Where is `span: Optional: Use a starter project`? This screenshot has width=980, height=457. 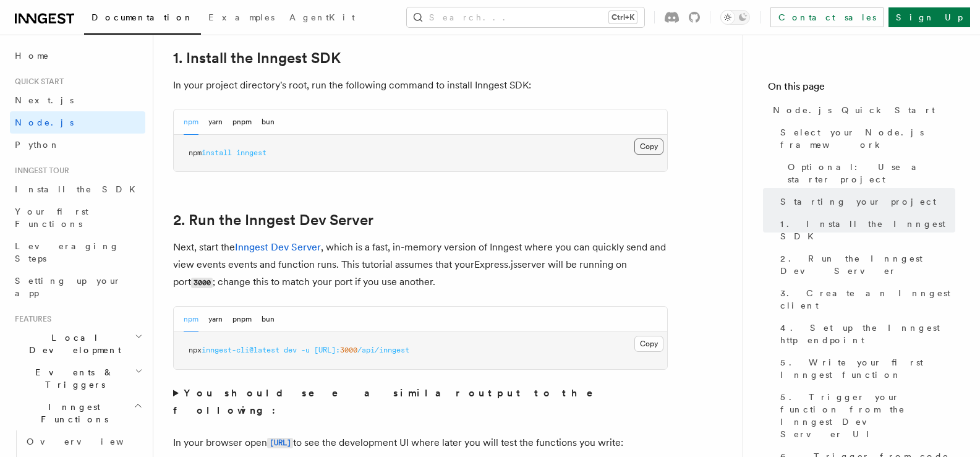 span: Optional: Use a starter project is located at coordinates (871, 173).